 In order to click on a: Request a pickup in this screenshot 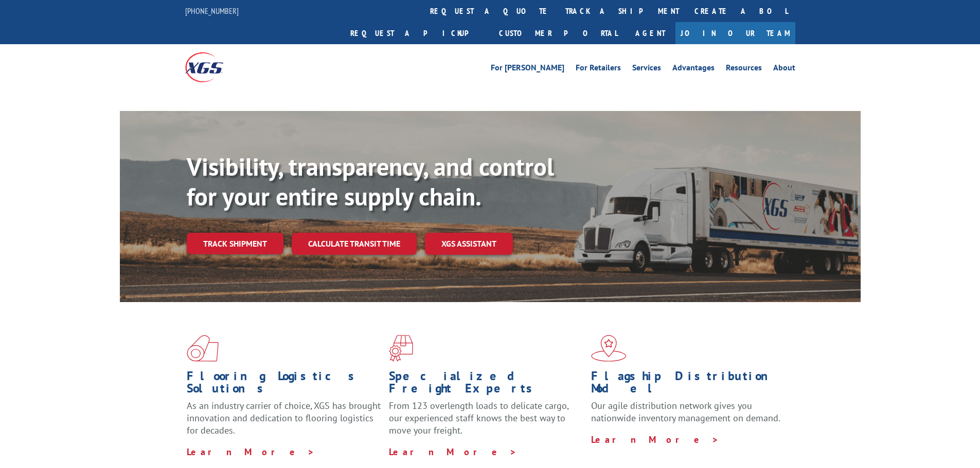, I will do `click(417, 33)`.